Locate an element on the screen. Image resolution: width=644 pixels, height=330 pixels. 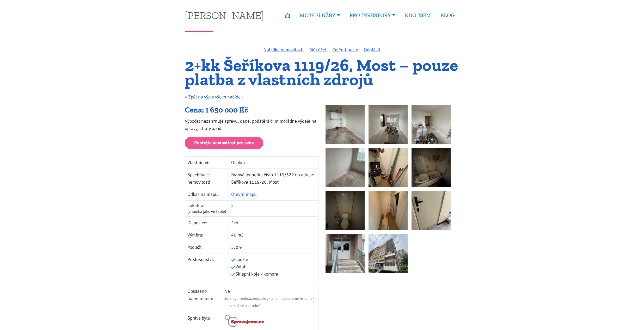
td: Výměra: is located at coordinates (207, 235).